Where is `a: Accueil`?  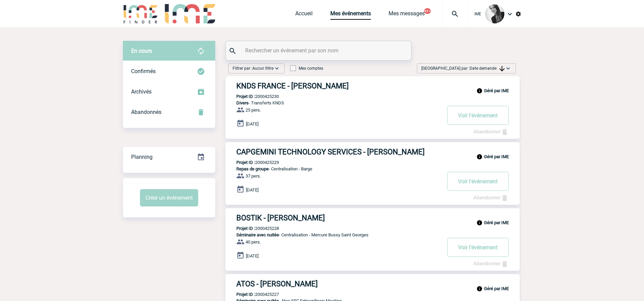
a: Accueil is located at coordinates (304, 15).